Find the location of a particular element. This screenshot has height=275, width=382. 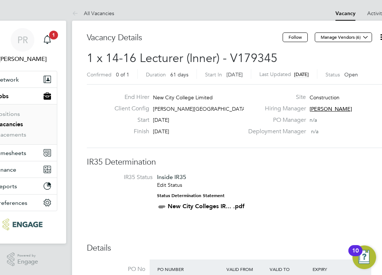

label: End Hirer is located at coordinates (129, 97).